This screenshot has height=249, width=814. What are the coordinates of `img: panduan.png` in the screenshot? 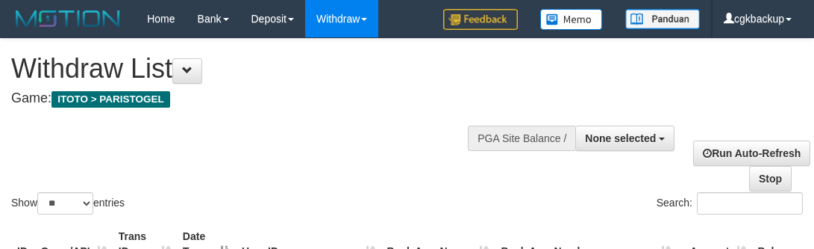 It's located at (663, 19).